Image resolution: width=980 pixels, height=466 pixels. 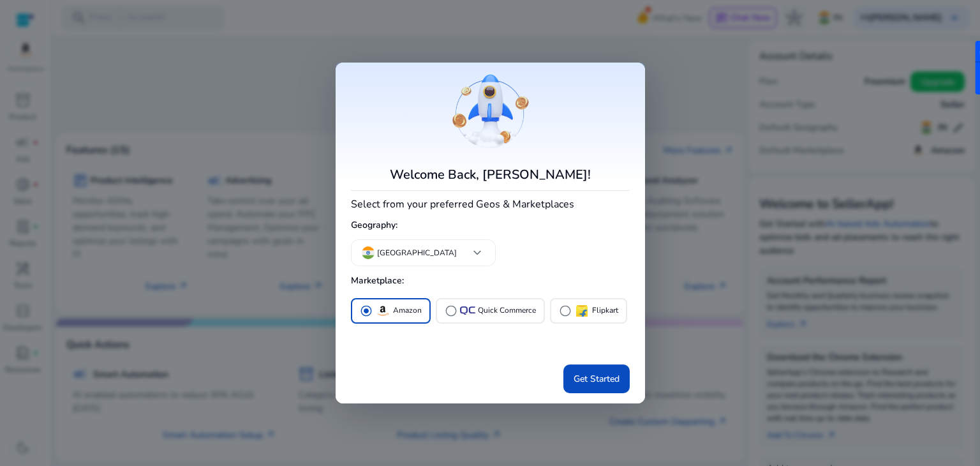 I want to click on span: keyboard_arrow_down, so click(x=477, y=252).